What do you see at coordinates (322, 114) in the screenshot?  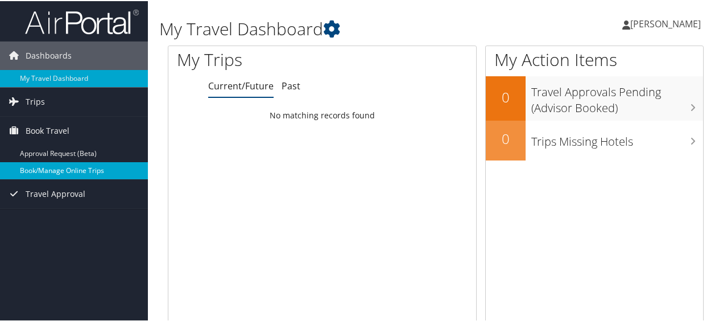 I see `td: No matching records found` at bounding box center [322, 114].